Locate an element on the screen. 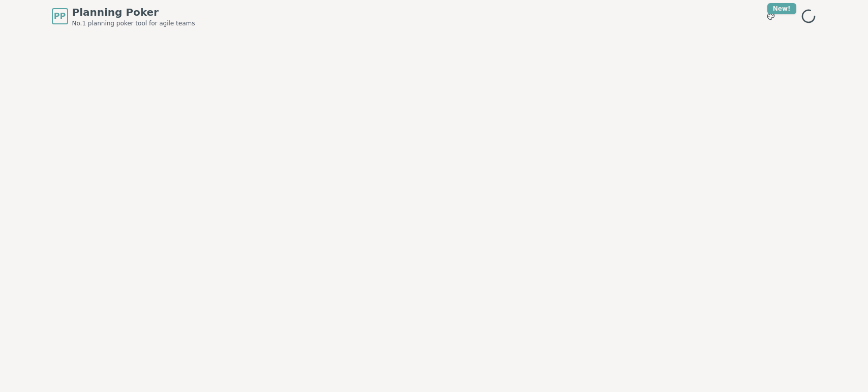 The height and width of the screenshot is (392, 868). button: New! is located at coordinates (771, 17).